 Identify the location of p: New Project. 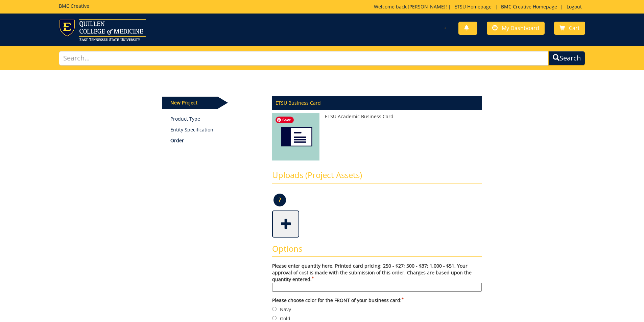
(190, 102).